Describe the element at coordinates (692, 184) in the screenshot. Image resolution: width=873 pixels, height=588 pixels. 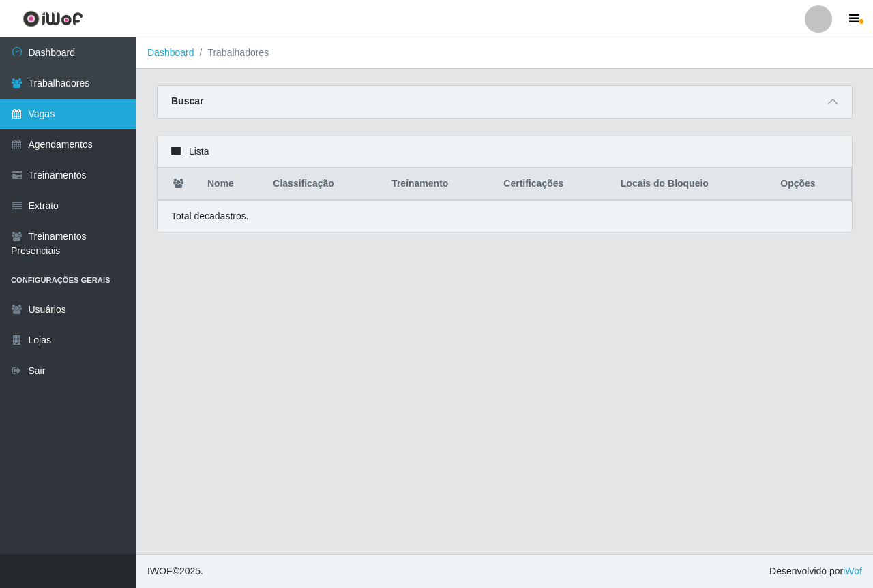
I see `th: Locais do Bloqueio` at that location.